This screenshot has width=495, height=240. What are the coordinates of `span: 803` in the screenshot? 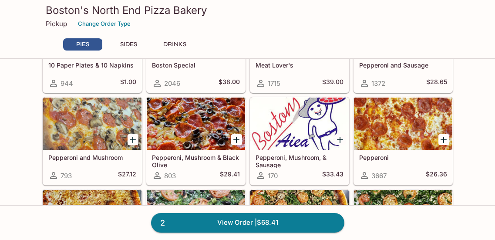 It's located at (170, 175).